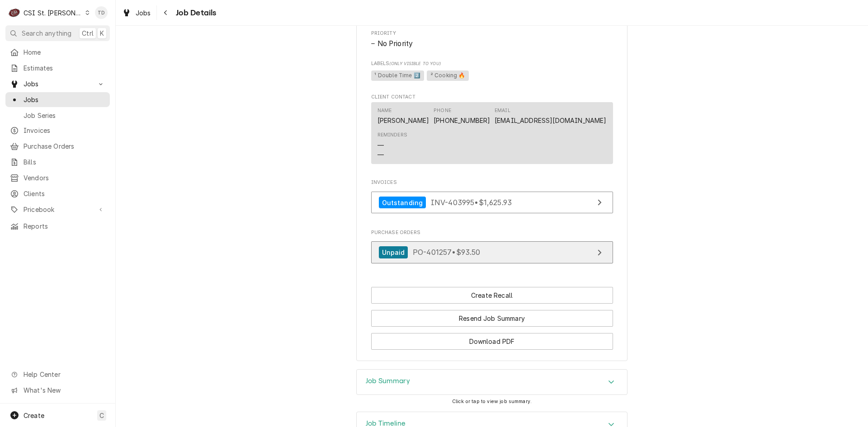 This screenshot has height=427, width=868. I want to click on span: Labels, so click(492, 64).